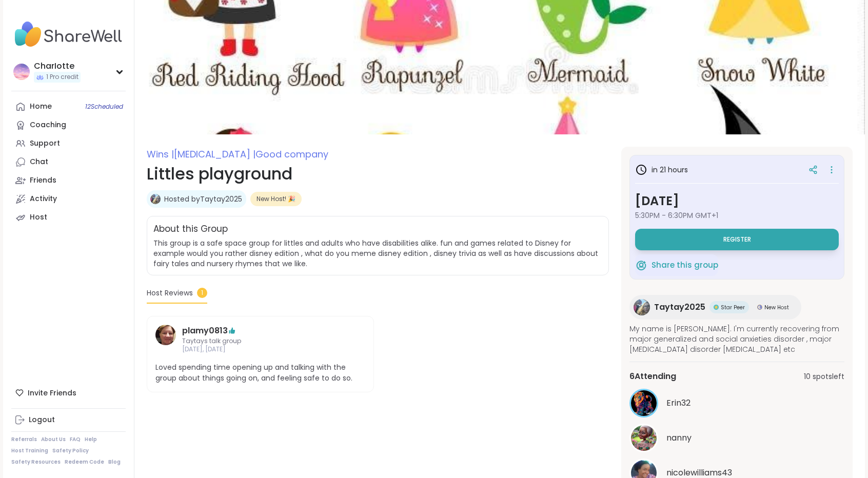  I want to click on span: New Host, so click(776, 307).